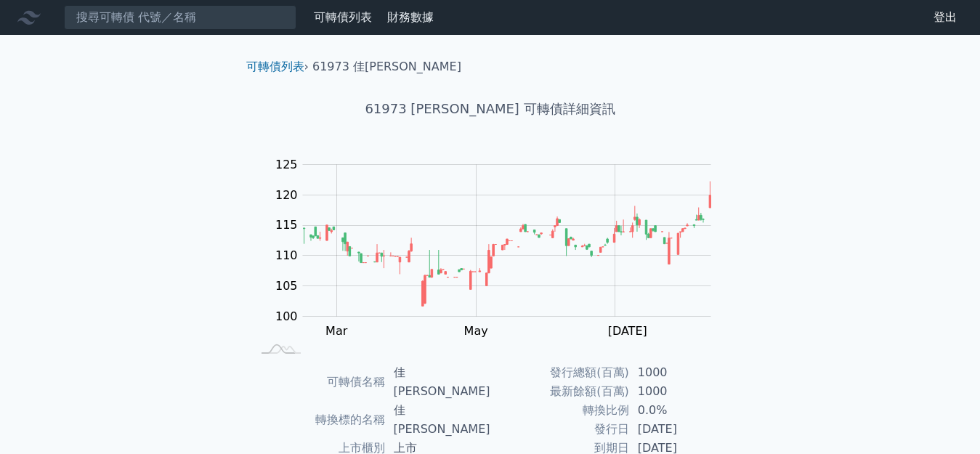 The image size is (980, 454). Describe the element at coordinates (560, 373) in the screenshot. I see `td: 發行總額(百萬)` at that location.